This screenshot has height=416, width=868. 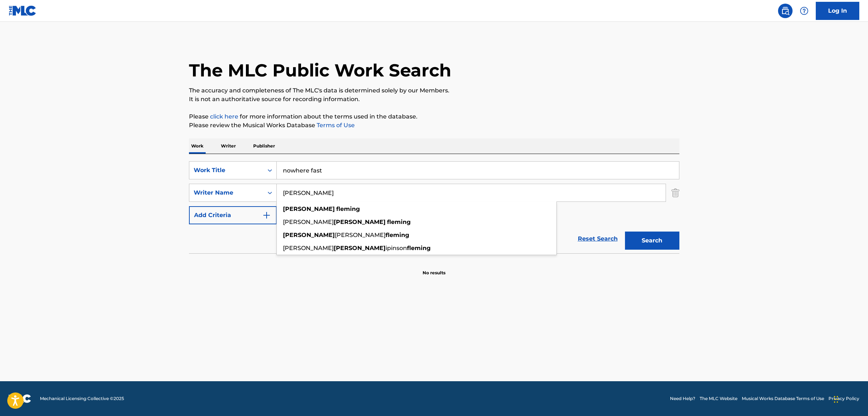 I want to click on img: Delete Criterion, so click(x=675, y=193).